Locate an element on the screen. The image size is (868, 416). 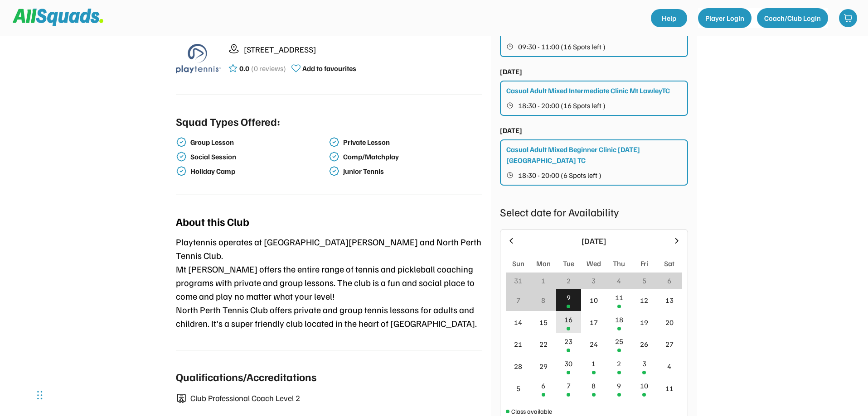
div: Social Session is located at coordinates (259, 157).